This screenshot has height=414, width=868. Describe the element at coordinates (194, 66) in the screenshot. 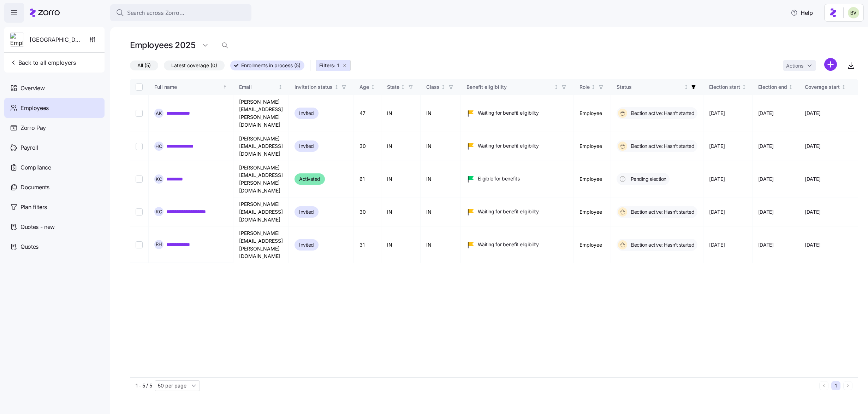

I see `span: Latest coverage (0)` at that location.